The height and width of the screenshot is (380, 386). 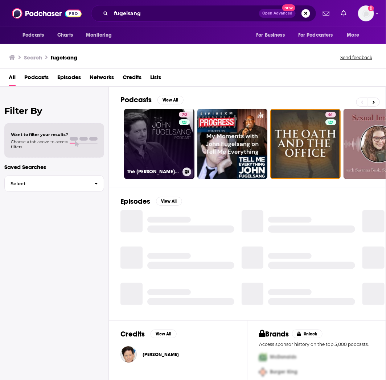 I want to click on span: For Podcasters, so click(x=316, y=35).